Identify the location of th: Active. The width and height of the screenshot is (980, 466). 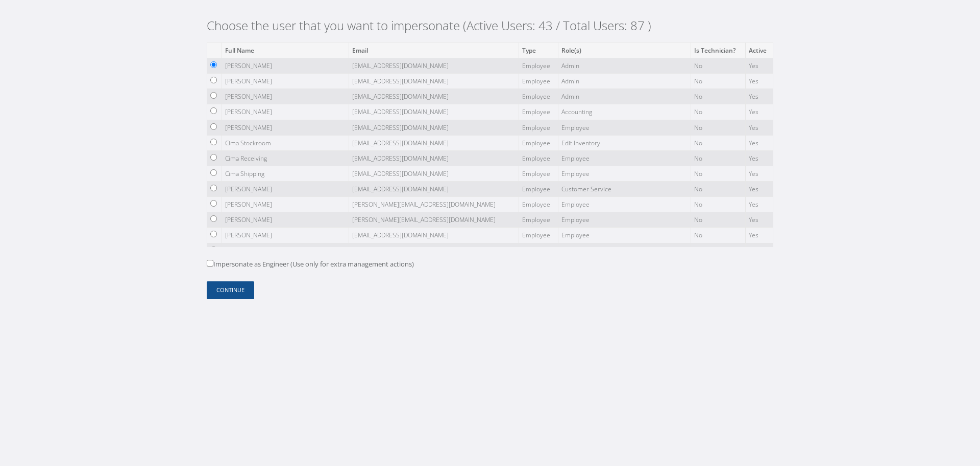
(760, 50).